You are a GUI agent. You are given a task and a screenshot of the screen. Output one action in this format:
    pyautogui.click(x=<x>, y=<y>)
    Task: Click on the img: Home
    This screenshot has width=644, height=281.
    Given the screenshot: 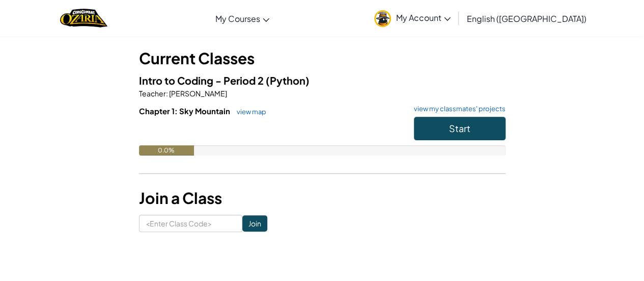 What is the action you would take?
    pyautogui.click(x=83, y=18)
    